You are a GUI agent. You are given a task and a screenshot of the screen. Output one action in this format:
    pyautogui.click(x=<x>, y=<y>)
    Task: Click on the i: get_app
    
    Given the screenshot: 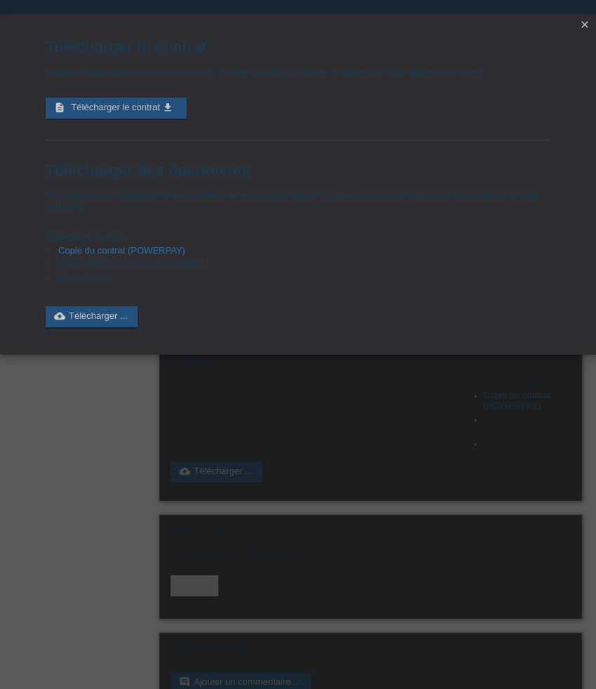 What is the action you would take?
    pyautogui.click(x=168, y=107)
    